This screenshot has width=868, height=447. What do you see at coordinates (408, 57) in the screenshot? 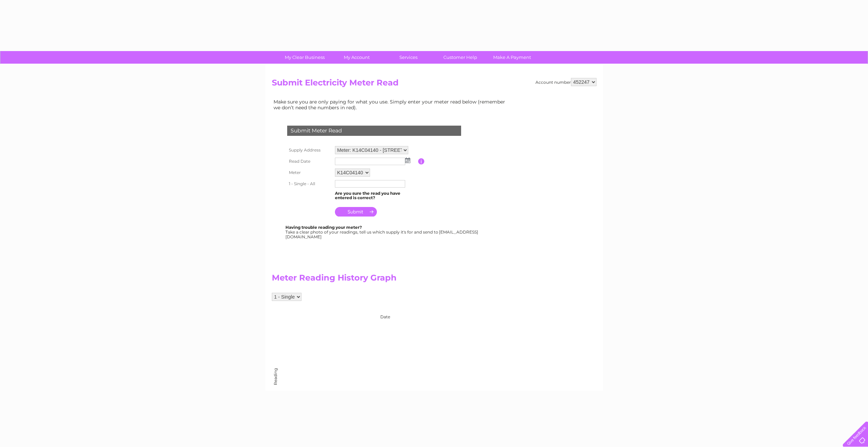
I see `a: Services` at bounding box center [408, 57].